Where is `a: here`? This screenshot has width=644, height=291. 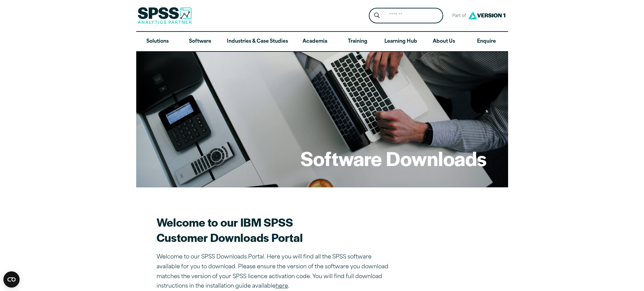 a: here is located at coordinates (282, 286).